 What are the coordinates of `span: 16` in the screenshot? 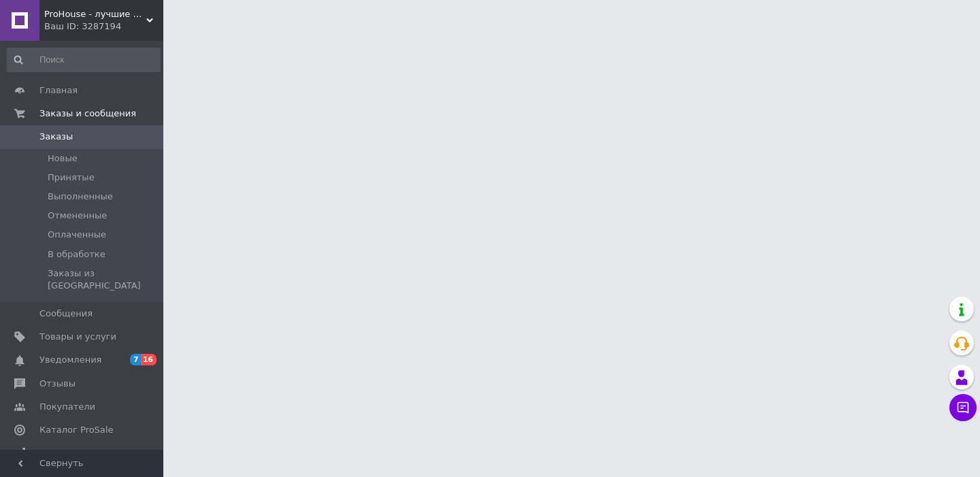 It's located at (149, 359).